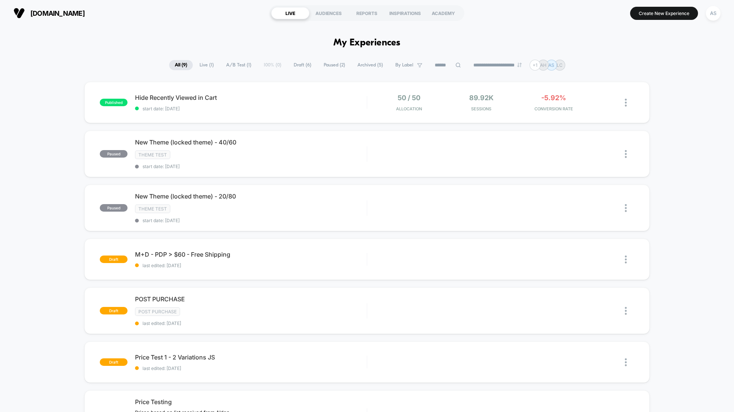  Describe the element at coordinates (251, 196) in the screenshot. I see `span: New Theme (locked theme) - 20/80` at that location.